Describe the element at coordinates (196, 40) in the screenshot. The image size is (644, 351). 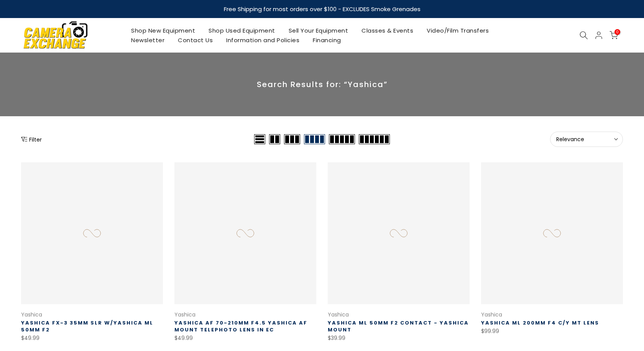
I see `a: Contact Us` at that location.